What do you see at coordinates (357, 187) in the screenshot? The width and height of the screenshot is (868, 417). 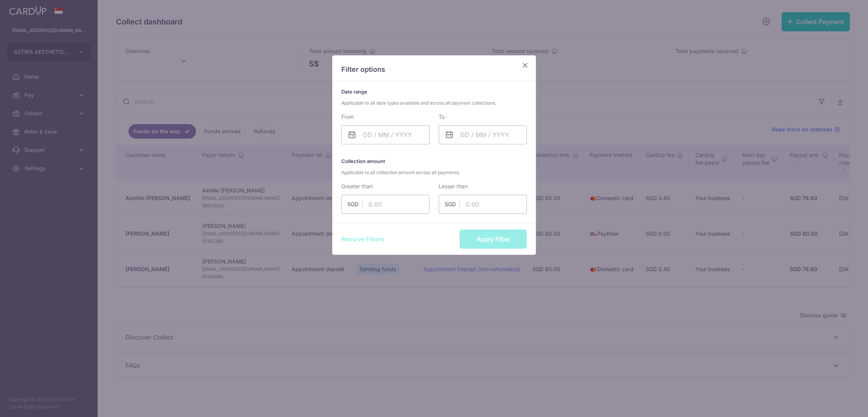 I see `label: Greater than` at bounding box center [357, 187].